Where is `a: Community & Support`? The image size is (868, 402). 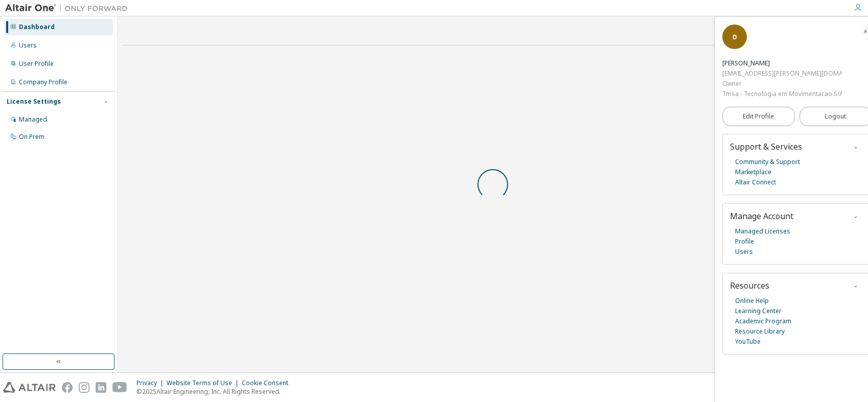 a: Community & Support is located at coordinates (767, 162).